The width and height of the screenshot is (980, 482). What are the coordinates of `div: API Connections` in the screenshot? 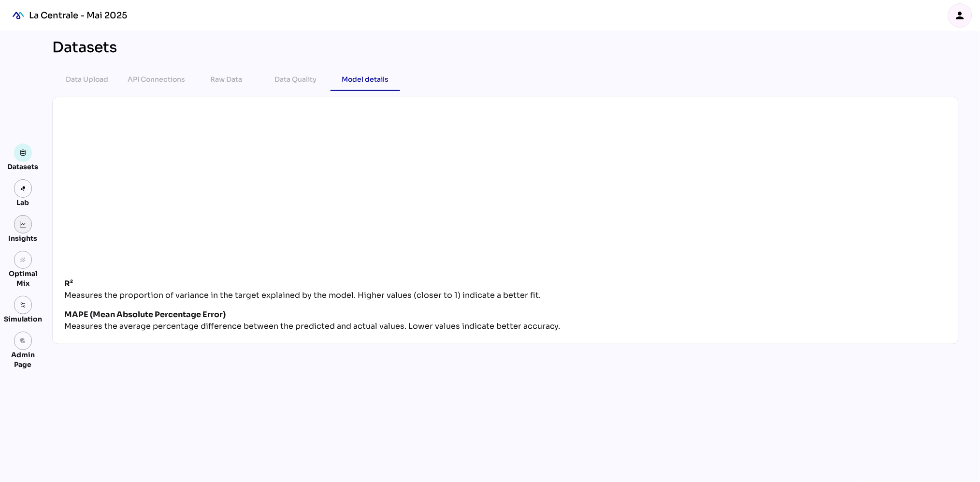 It's located at (156, 79).